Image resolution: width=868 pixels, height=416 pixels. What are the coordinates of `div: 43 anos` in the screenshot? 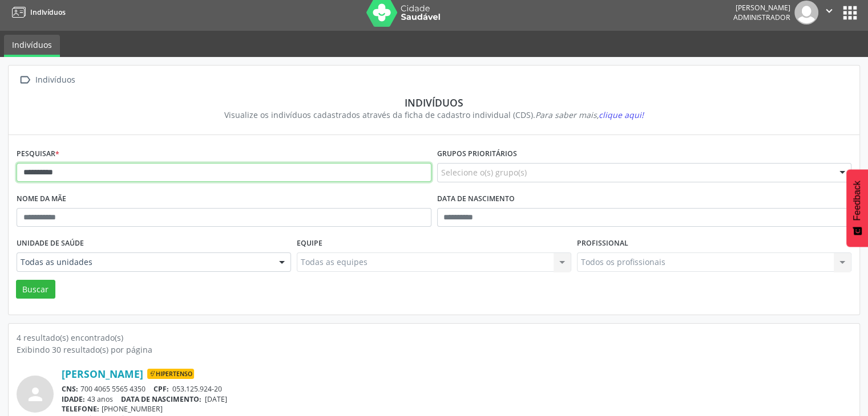 It's located at (457, 399).